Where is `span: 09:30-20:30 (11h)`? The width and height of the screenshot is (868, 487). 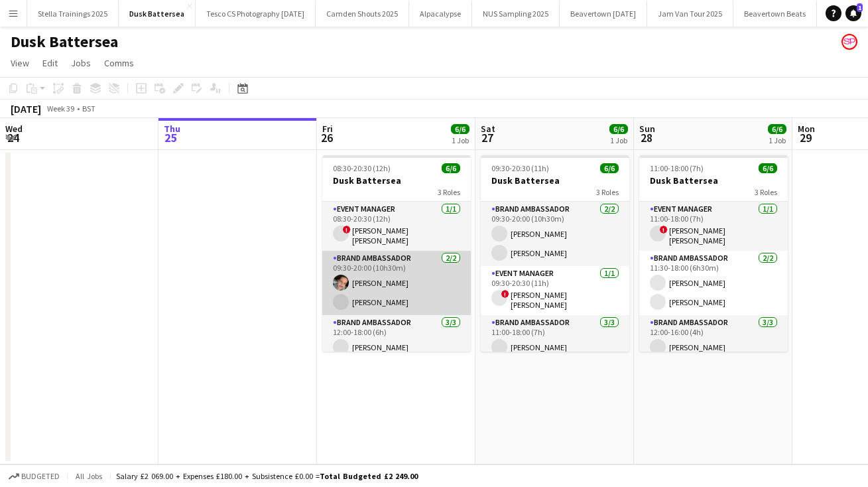
span: 09:30-20:30 (11h) is located at coordinates (520, 168).